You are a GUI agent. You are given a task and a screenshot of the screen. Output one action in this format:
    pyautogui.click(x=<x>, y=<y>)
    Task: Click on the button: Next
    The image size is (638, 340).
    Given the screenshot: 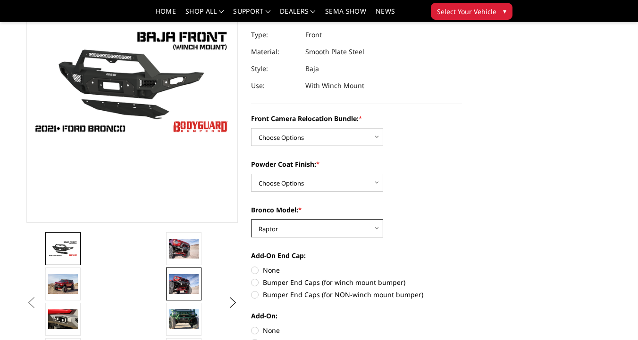 What is the action you would take?
    pyautogui.click(x=232, y=303)
    